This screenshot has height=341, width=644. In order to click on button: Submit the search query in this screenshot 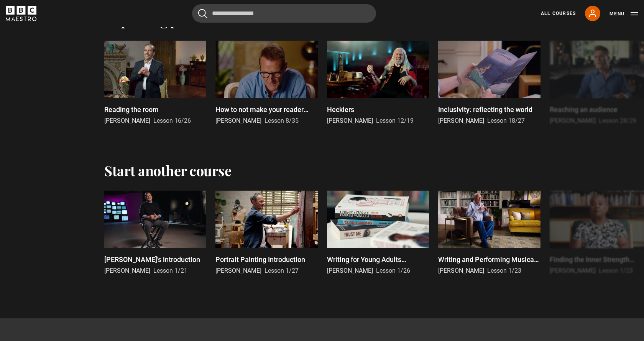, I will do `click(203, 13)`.